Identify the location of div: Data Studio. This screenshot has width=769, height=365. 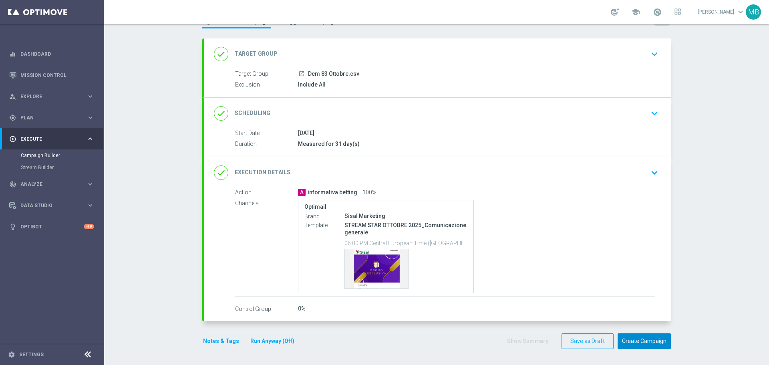
(48, 206).